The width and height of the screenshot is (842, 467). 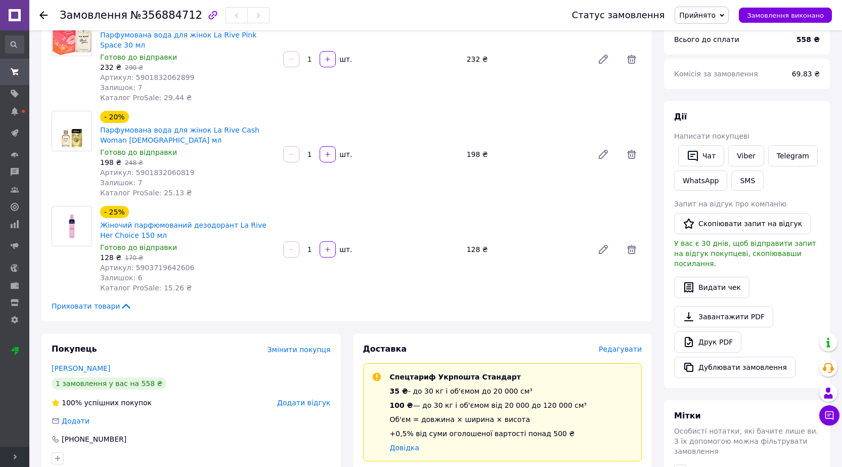 What do you see at coordinates (680, 116) in the screenshot?
I see `span: Дії` at bounding box center [680, 116].